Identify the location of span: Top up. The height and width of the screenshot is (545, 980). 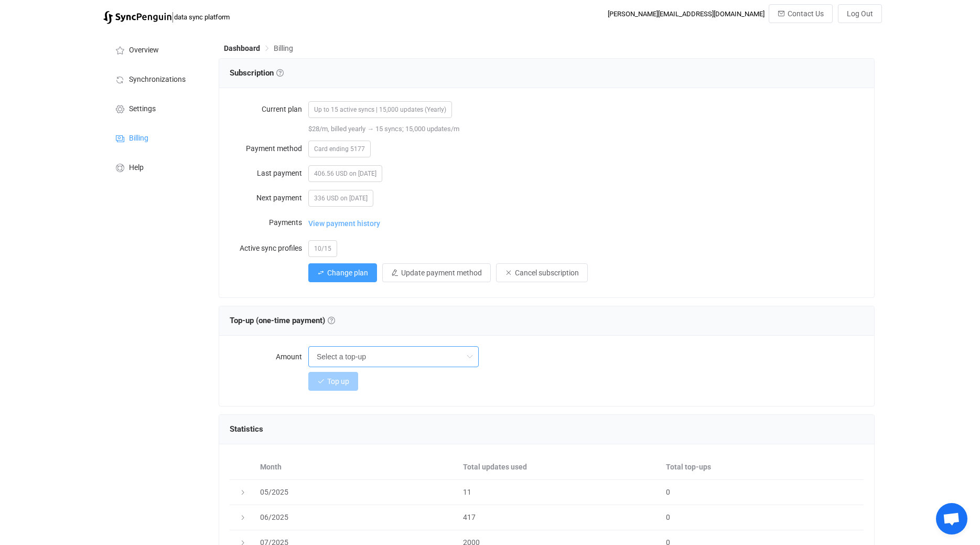
(339, 381).